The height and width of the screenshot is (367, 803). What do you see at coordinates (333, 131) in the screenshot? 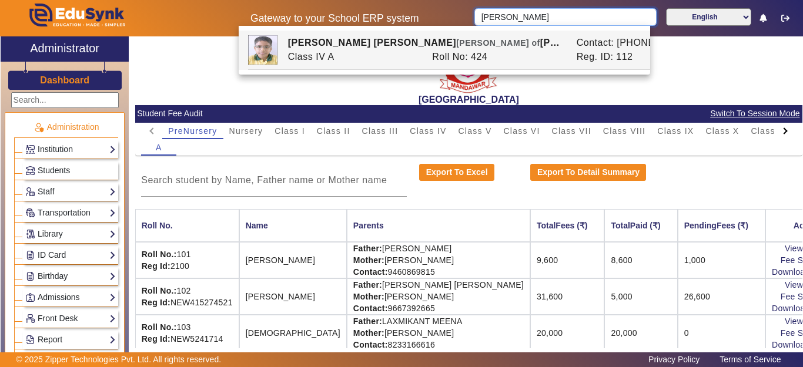
I see `span: Class II` at bounding box center [333, 131].